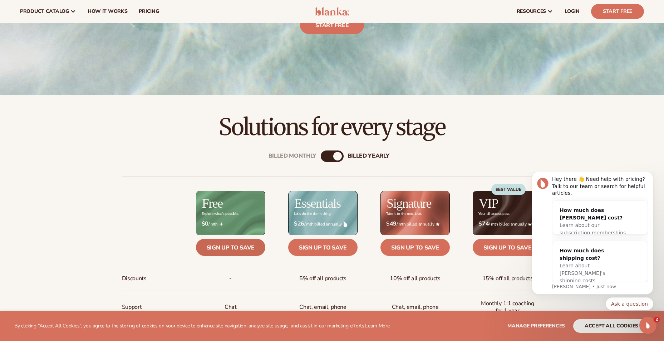 Image resolution: width=664 pixels, height=341 pixels. What do you see at coordinates (318, 203) in the screenshot?
I see `h2: Essentials` at bounding box center [318, 203].